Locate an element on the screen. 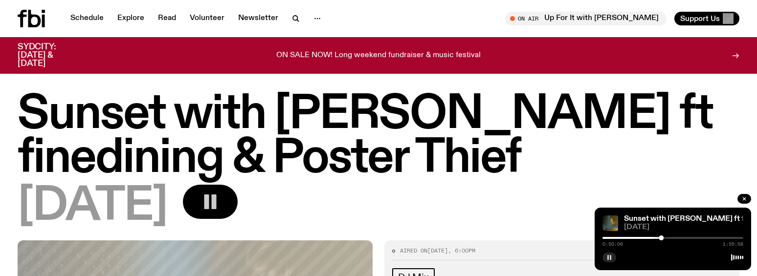  a: Explore is located at coordinates (130, 19).